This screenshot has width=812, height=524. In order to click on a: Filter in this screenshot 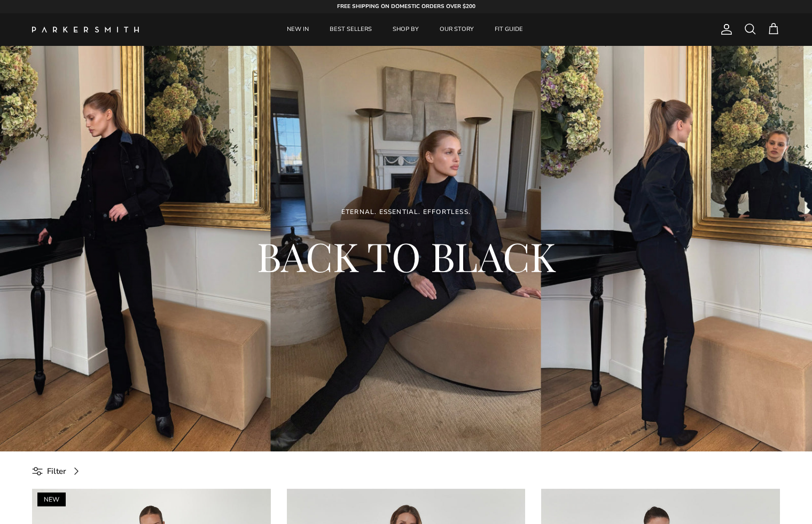, I will do `click(59, 472)`.